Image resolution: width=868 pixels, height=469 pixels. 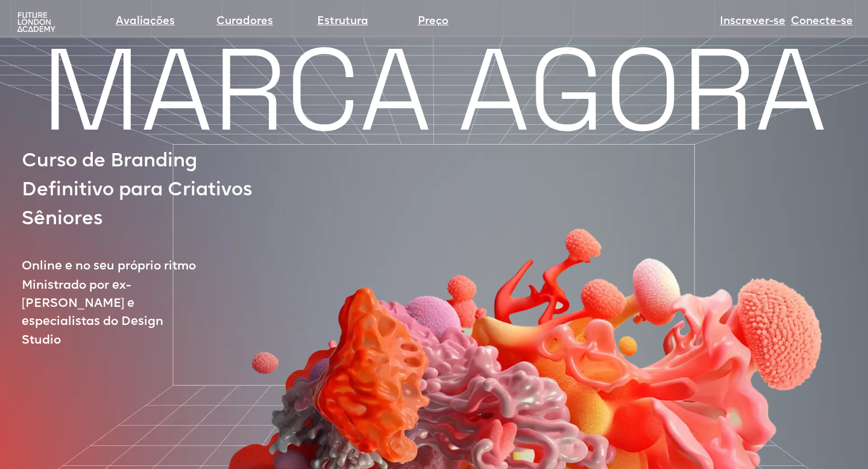 I want to click on a: Estrutura, so click(x=342, y=22).